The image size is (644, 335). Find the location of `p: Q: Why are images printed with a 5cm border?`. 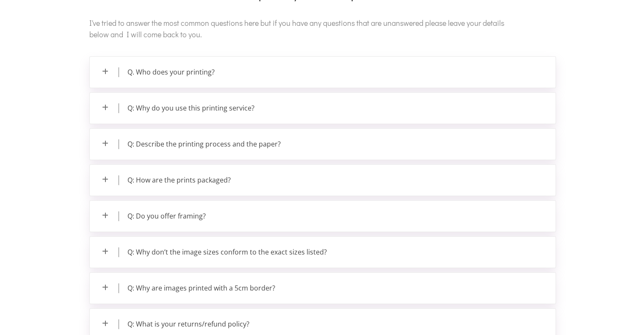

p: Q: Why are images printed with a 5cm border? is located at coordinates (323, 287).